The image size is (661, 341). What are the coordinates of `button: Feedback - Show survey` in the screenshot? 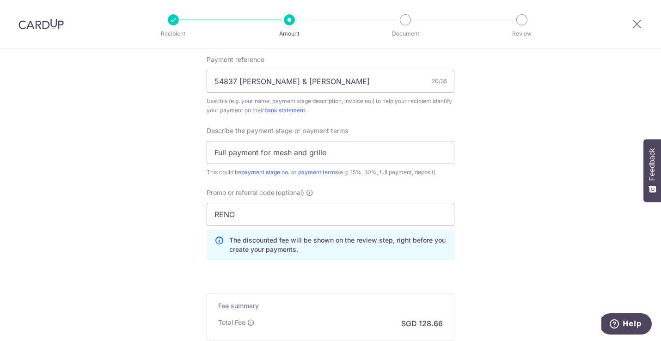 It's located at (653, 171).